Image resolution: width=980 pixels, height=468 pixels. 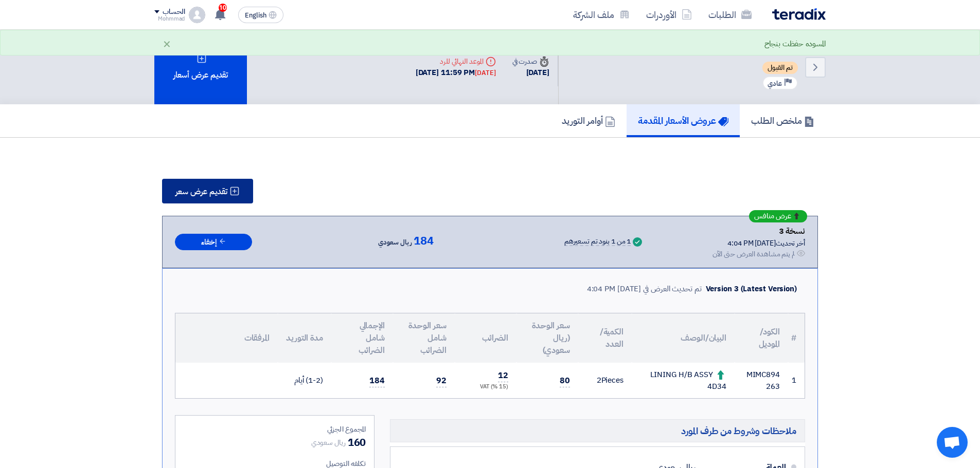 What do you see at coordinates (424, 338) in the screenshot?
I see `th: سعر الوحدة شامل الضرائب` at bounding box center [424, 338].